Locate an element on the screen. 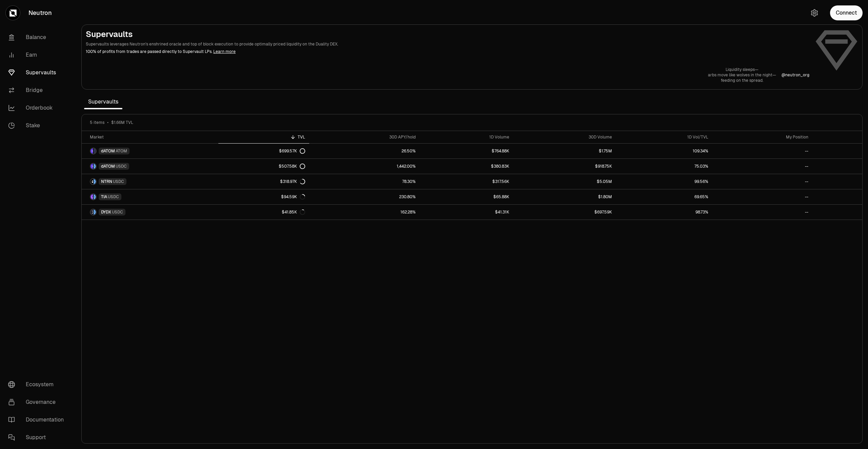 The image size is (868, 449). div: Market is located at coordinates (152, 137).